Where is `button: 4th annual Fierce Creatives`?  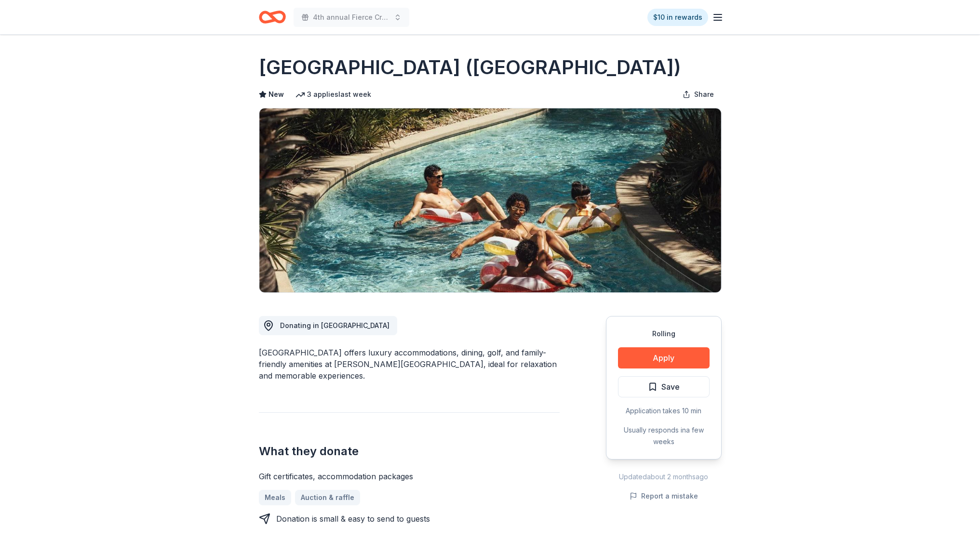
button: 4th annual Fierce Creatives is located at coordinates (352, 18).